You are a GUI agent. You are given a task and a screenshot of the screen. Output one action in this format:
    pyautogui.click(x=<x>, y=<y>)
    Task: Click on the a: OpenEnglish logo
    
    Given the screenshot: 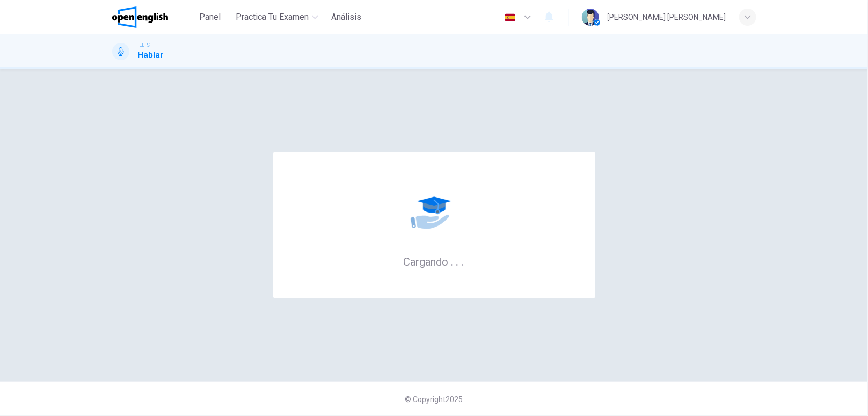 What is the action you would take?
    pyautogui.click(x=152, y=17)
    